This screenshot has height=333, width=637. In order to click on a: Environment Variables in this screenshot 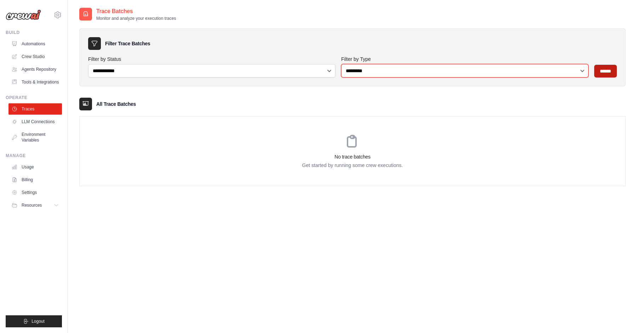, I will do `click(35, 137)`.